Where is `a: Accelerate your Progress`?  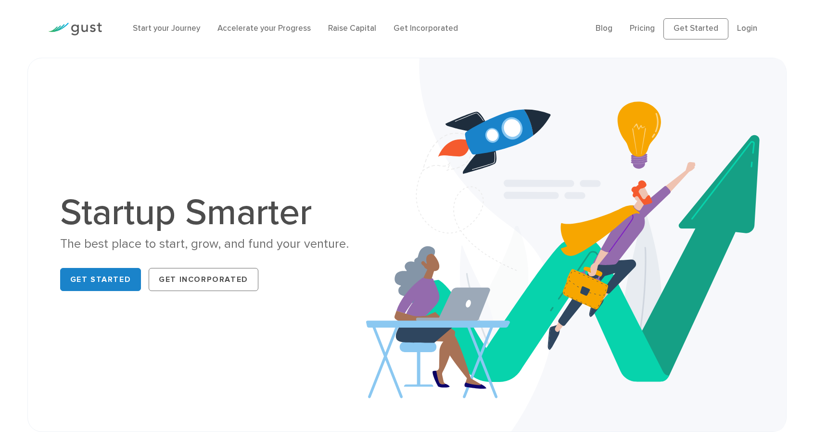
a: Accelerate your Progress is located at coordinates (264, 28).